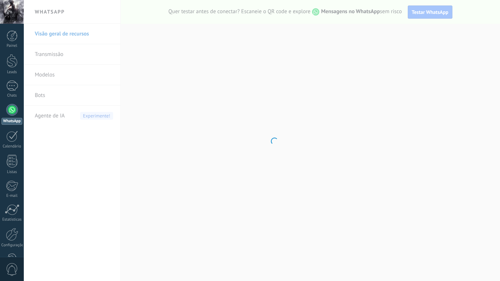 The image size is (500, 281). I want to click on div: WhatsApp, so click(12, 121).